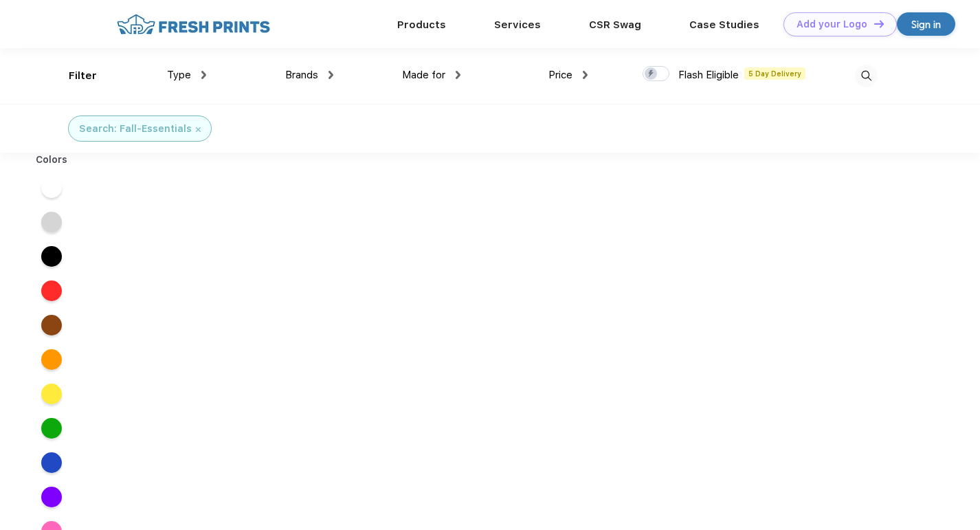 Image resolution: width=980 pixels, height=530 pixels. What do you see at coordinates (709, 75) in the screenshot?
I see `span: Flash Eligible` at bounding box center [709, 75].